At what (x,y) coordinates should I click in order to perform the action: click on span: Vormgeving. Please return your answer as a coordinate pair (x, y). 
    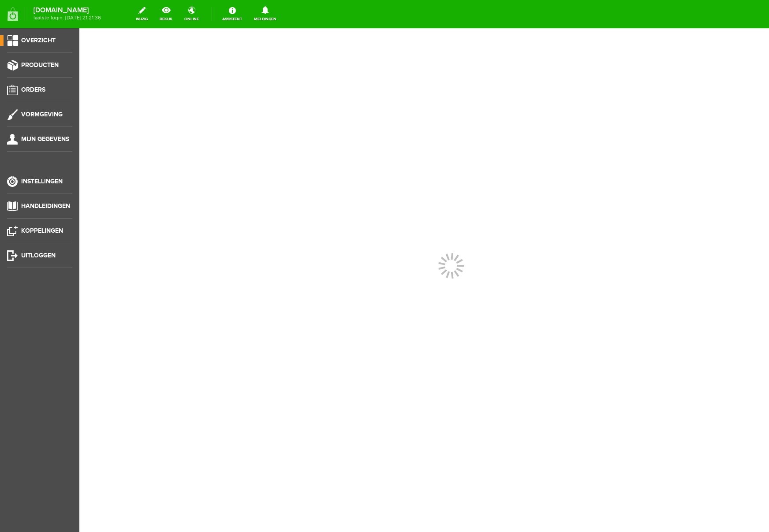
    Looking at the image, I should click on (42, 114).